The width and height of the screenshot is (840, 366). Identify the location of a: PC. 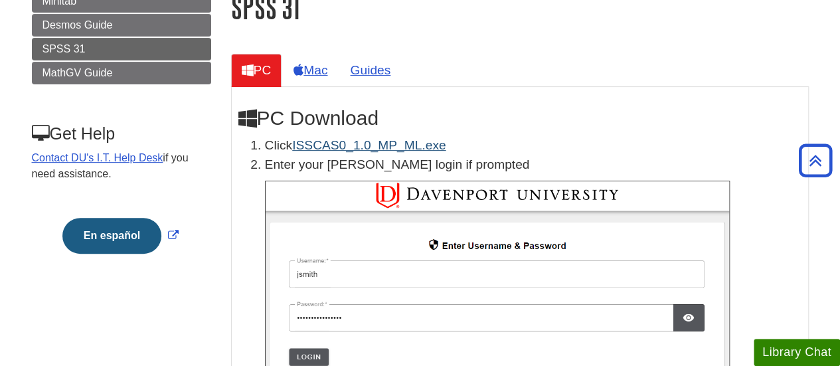
(256, 70).